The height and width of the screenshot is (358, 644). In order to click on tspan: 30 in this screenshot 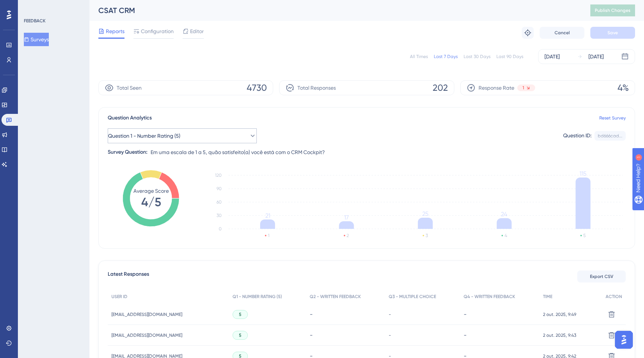, I will do `click(219, 215)`.